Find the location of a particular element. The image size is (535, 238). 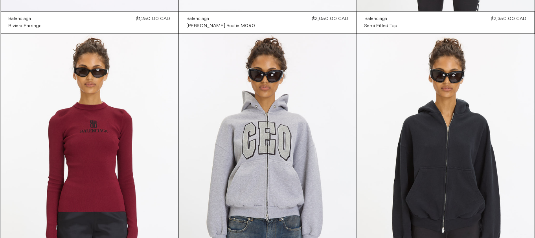

a: Riviera Earrings is located at coordinates (25, 26).